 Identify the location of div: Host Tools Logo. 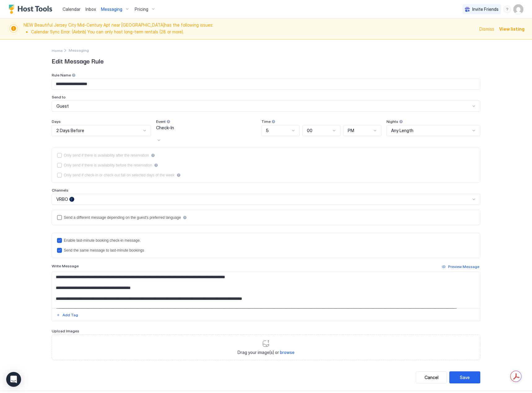
(32, 9).